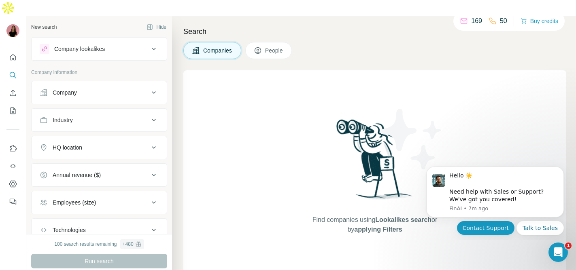 This screenshot has width=576, height=270. Describe the element at coordinates (74, 203) in the screenshot. I see `div: Employees (size)` at that location.